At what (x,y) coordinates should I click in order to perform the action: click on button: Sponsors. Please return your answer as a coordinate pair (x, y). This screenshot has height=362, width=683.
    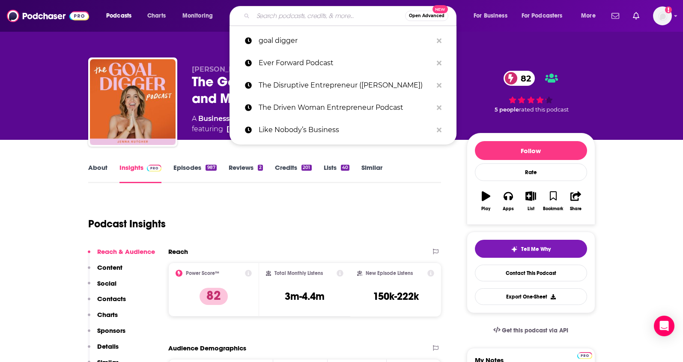
    Looking at the image, I should click on (107, 334).